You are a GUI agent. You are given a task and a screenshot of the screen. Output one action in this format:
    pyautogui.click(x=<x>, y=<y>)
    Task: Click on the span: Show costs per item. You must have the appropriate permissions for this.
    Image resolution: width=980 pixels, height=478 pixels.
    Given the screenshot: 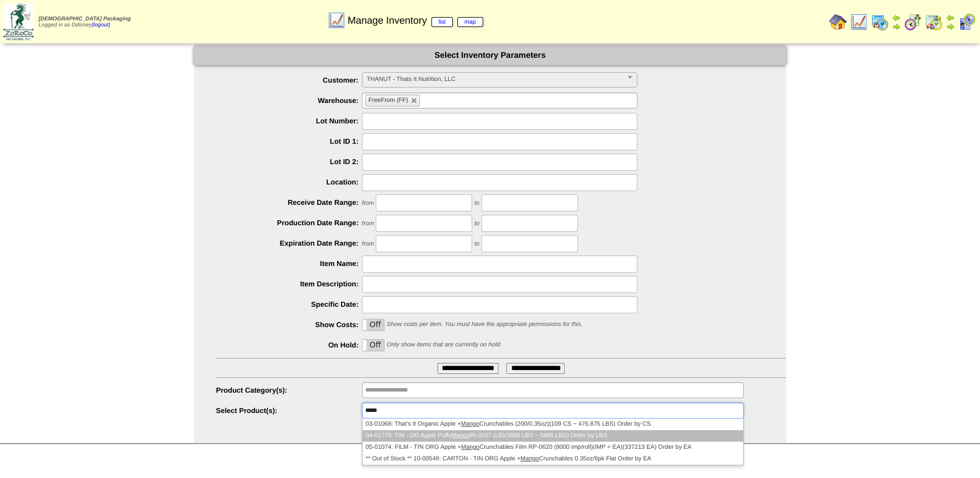 What is the action you would take?
    pyautogui.click(x=485, y=324)
    